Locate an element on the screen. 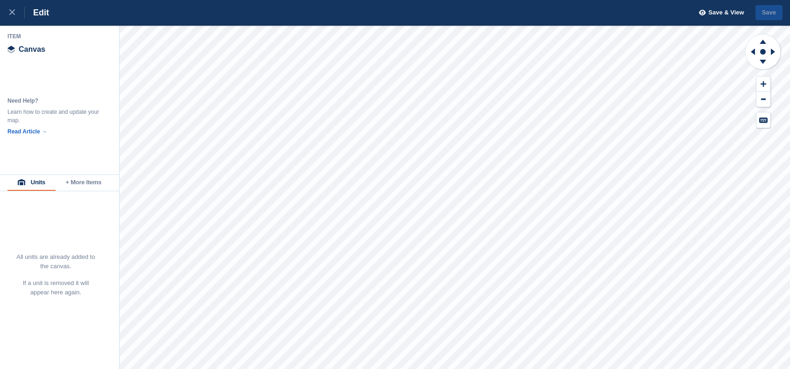 This screenshot has height=369, width=790. button: Save is located at coordinates (769, 13).